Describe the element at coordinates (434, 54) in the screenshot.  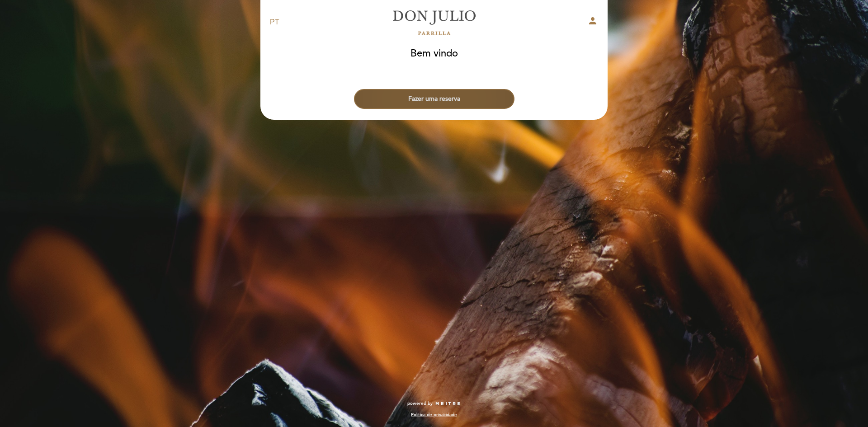
I see `h1: Bem vindo` at that location.